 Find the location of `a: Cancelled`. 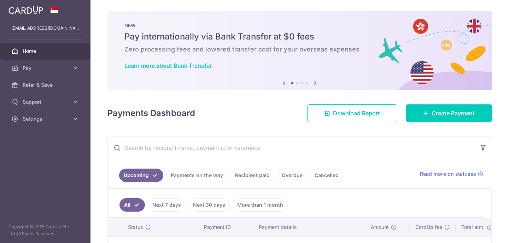

a: Cancelled is located at coordinates (326, 176).